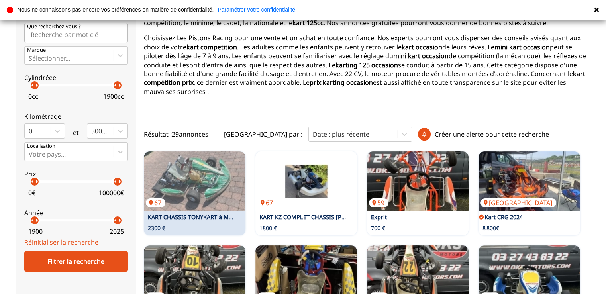 This screenshot has height=294, width=606. Describe the element at coordinates (530, 181) in the screenshot. I see `img: Kart CRG 2024` at that location.